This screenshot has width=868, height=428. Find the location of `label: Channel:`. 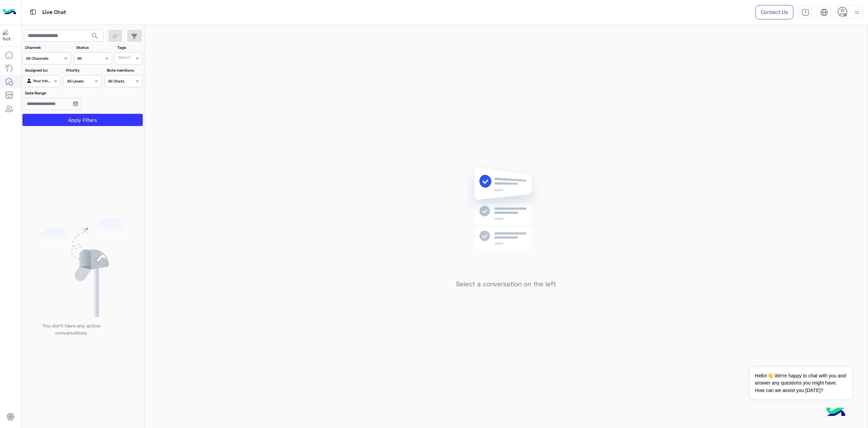

label: Channel: is located at coordinates (48, 47).